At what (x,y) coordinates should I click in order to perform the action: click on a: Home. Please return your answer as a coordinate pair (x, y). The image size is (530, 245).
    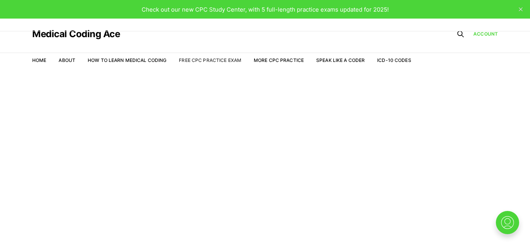
    Looking at the image, I should click on (39, 60).